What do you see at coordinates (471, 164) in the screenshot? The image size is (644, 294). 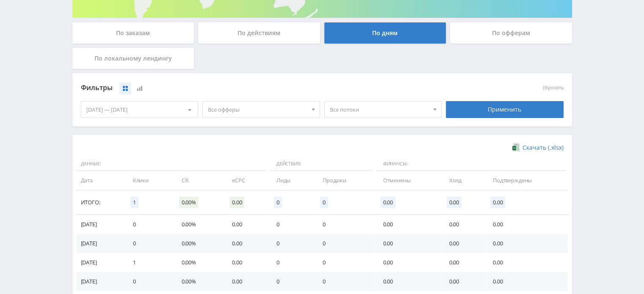 I see `span: Финансы:` at bounding box center [471, 164].